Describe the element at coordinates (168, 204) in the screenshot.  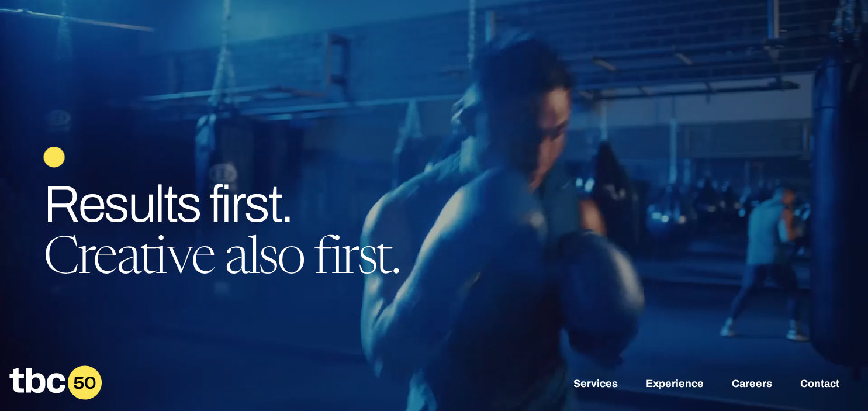
I see `span: Results first.` at that location.